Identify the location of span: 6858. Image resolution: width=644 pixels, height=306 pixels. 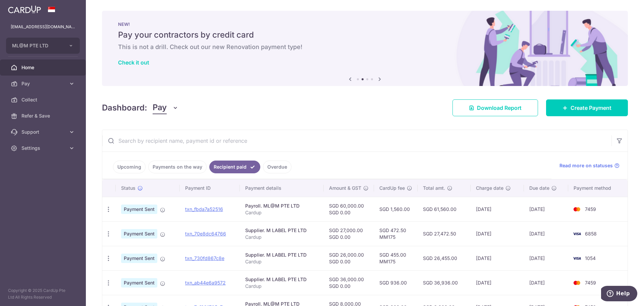
(590, 233).